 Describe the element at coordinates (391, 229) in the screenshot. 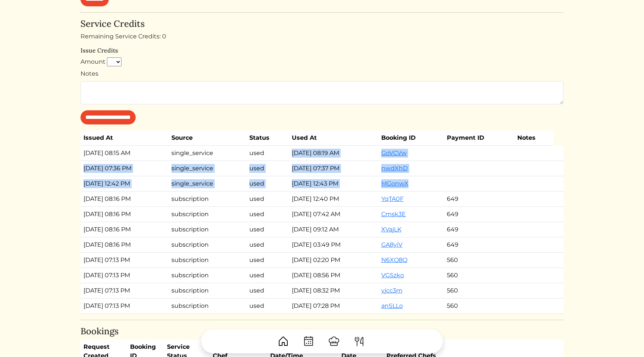

I see `a: XVajLK` at that location.